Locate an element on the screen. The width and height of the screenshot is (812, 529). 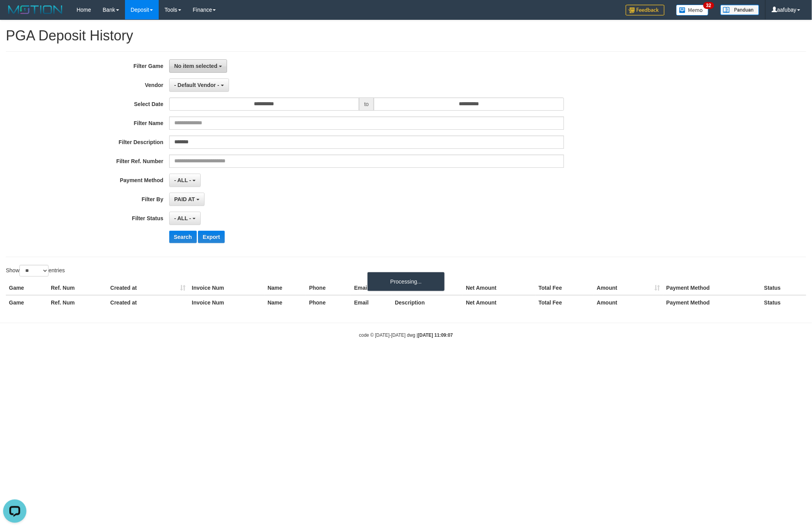
button: Search is located at coordinates (183, 237).